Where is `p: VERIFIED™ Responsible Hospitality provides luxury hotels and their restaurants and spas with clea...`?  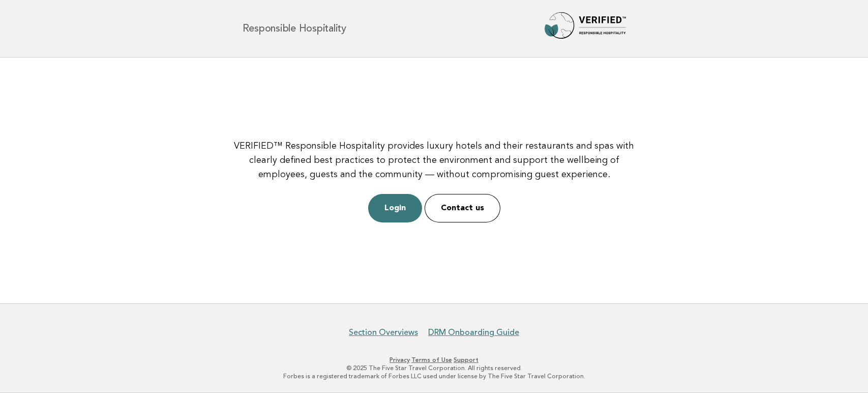
p: VERIFIED™ Responsible Hospitality provides luxury hotels and their restaurants and spas with clea... is located at coordinates (434, 160).